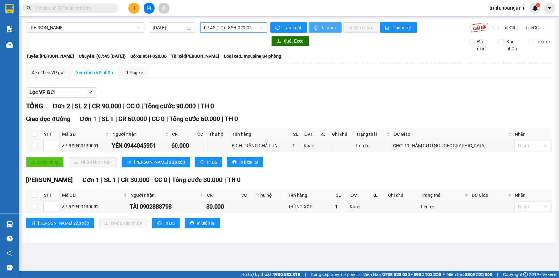 This screenshot has width=559, height=278. I want to click on button: downloadXuất Excel, so click(290, 41).